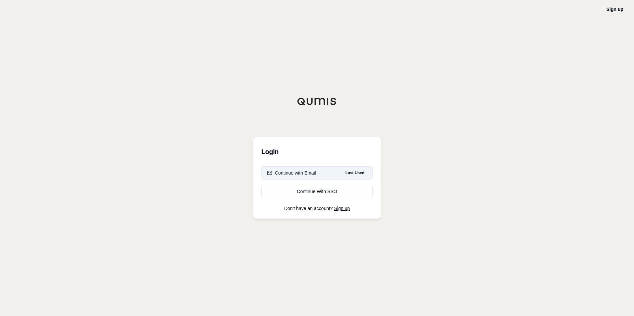 Image resolution: width=634 pixels, height=316 pixels. What do you see at coordinates (355, 173) in the screenshot?
I see `span: Last Used` at bounding box center [355, 173].